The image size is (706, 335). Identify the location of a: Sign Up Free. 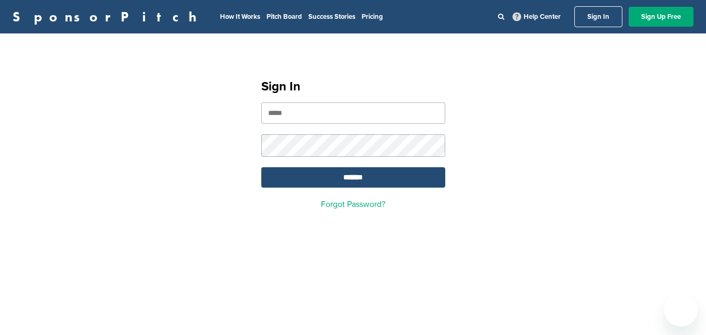
(661, 17).